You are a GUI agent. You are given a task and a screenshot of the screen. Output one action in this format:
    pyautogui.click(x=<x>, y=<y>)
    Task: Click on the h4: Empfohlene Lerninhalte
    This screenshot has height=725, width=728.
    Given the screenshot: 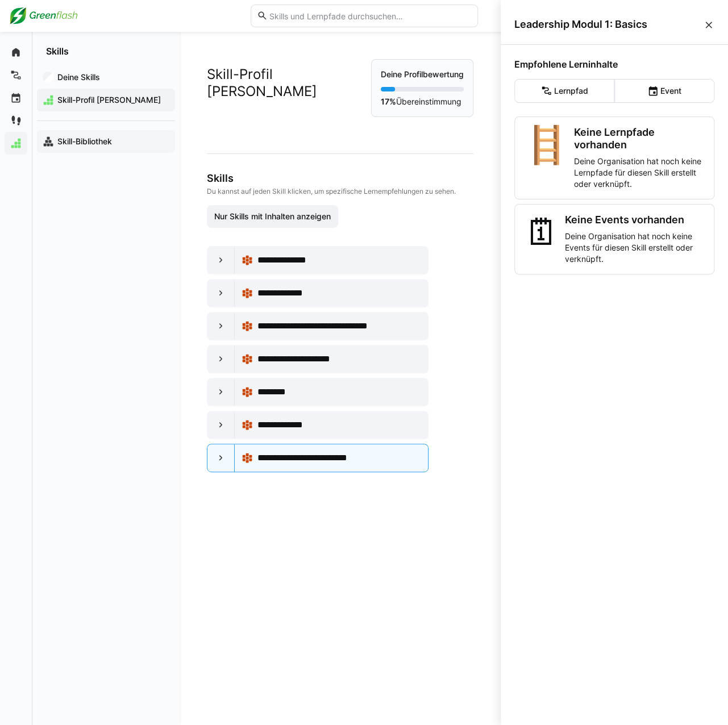 What is the action you would take?
    pyautogui.click(x=614, y=64)
    